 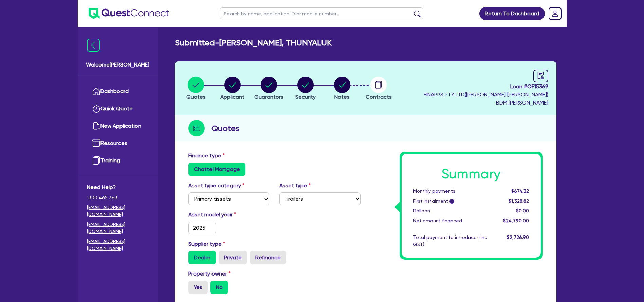 I want to click on a: Quick Quote, so click(x=117, y=108).